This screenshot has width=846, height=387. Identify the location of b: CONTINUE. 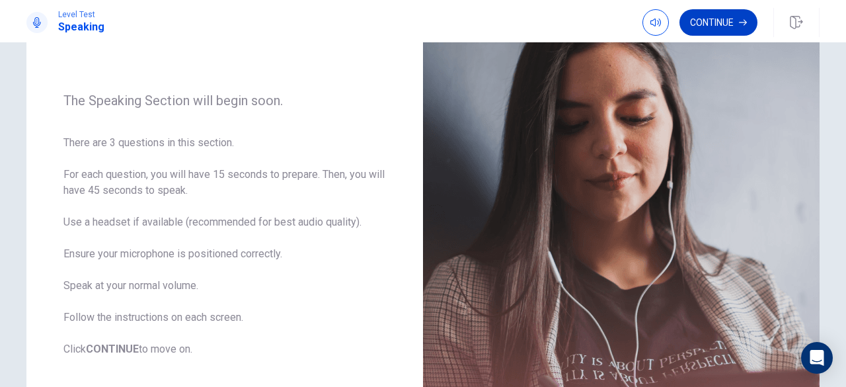
(112, 348).